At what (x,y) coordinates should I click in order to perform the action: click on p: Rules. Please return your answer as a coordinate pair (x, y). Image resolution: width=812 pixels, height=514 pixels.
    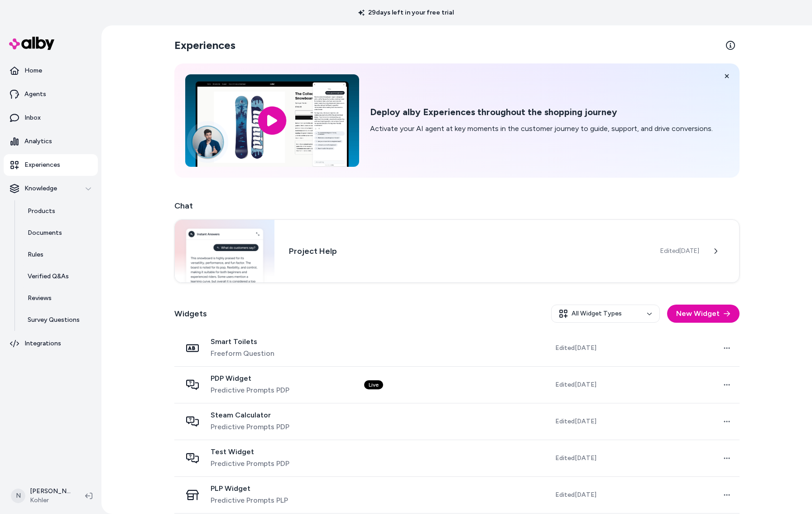
    Looking at the image, I should click on (35, 255).